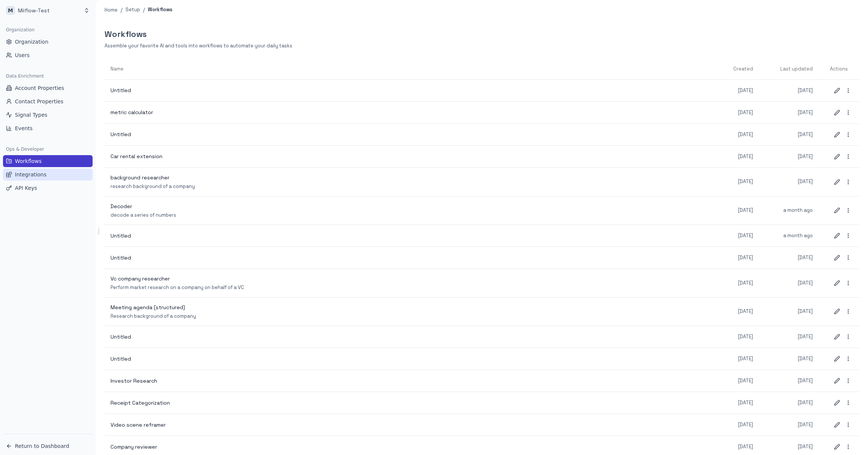  Describe the element at coordinates (413, 380) in the screenshot. I see `p: Investor Research` at that location.